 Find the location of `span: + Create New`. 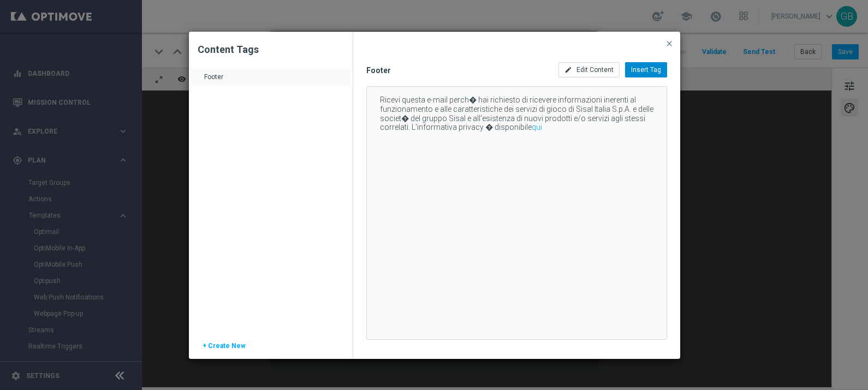

span: + Create New is located at coordinates (224, 350).